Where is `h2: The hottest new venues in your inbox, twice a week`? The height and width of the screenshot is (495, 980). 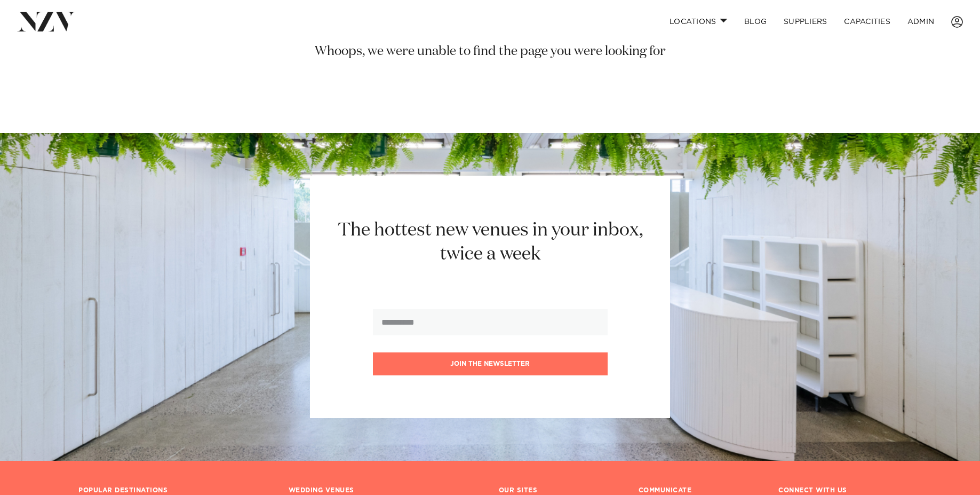
h2: The hottest new venues in your inbox, twice a week is located at coordinates (490, 243).